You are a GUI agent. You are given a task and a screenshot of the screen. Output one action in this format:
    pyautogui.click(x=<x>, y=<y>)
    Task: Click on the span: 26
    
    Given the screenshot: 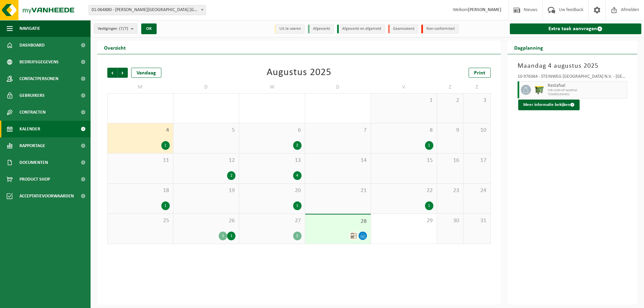 What is the action you would take?
    pyautogui.click(x=206, y=221)
    